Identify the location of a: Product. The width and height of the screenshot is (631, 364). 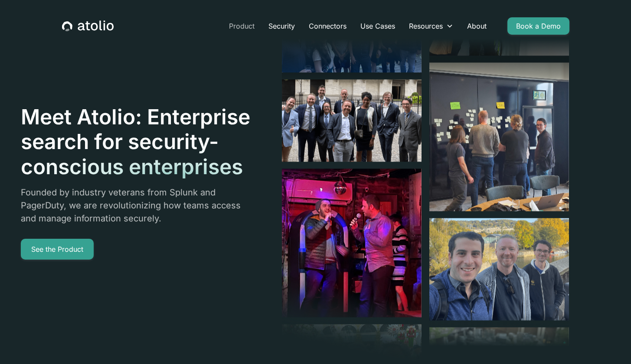
(242, 26).